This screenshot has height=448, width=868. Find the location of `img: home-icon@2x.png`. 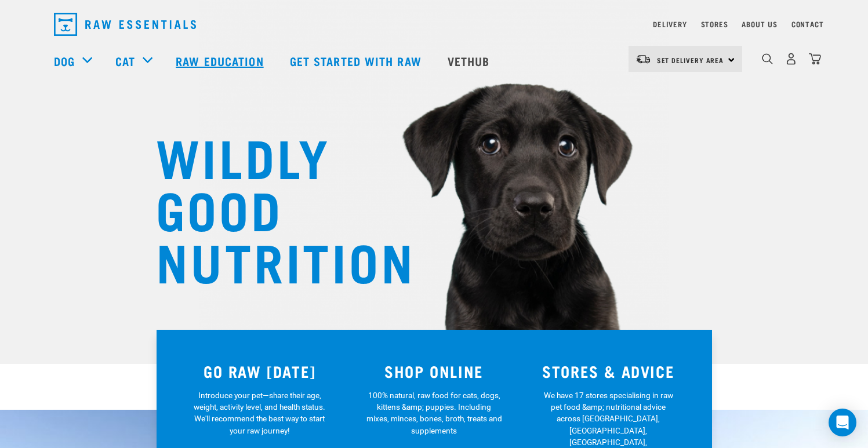

img: home-icon@2x.png is located at coordinates (815, 58).